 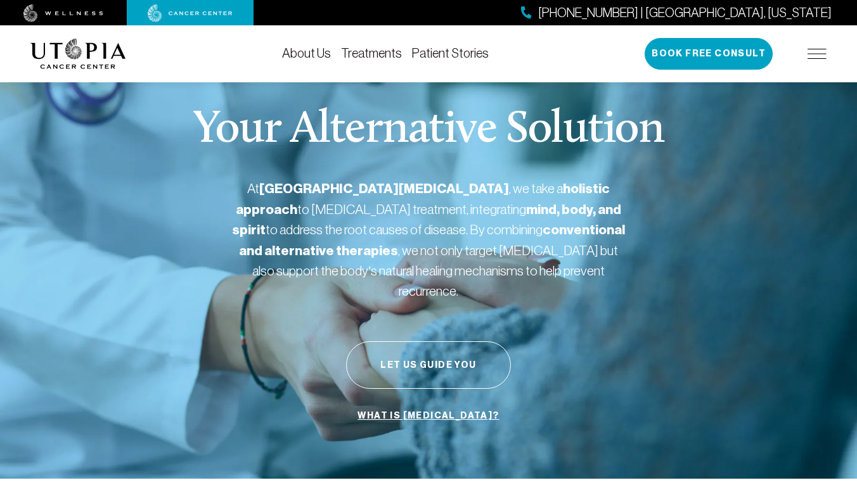 What do you see at coordinates (423, 199) in the screenshot?
I see `strong: holistic approach` at bounding box center [423, 199].